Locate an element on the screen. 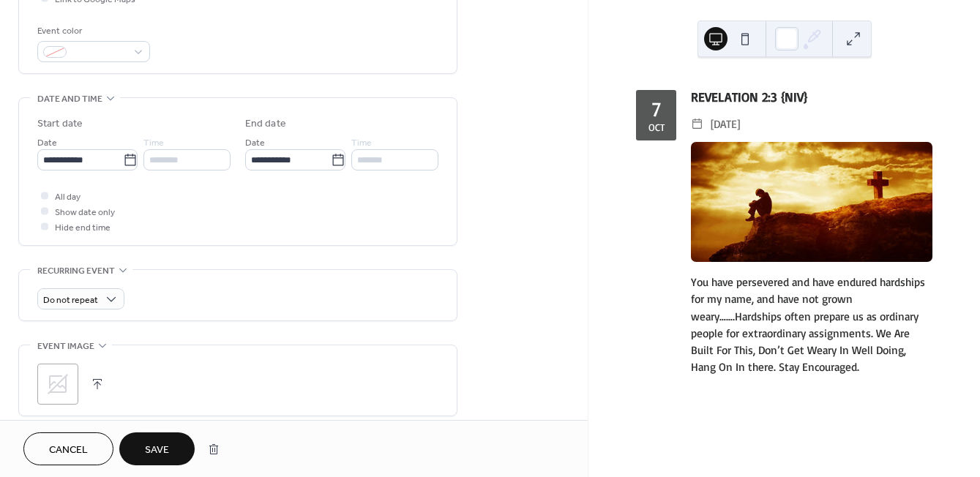 The image size is (980, 477). span: Save is located at coordinates (157, 450).